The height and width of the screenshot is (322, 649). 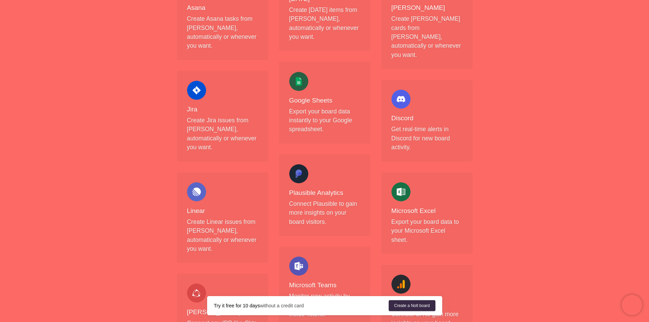 What do you see at coordinates (237, 306) in the screenshot?
I see `strong: Try it free for 10 days` at bounding box center [237, 306].